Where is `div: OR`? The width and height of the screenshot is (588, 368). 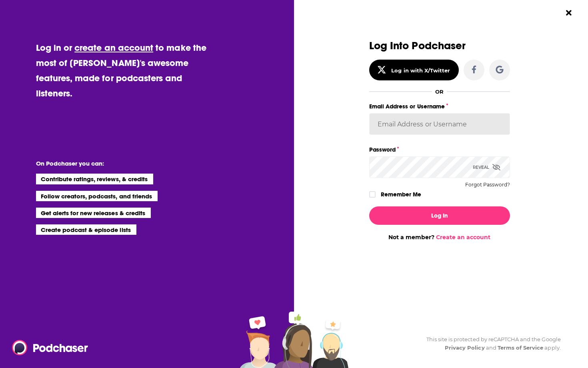
div: OR is located at coordinates (439, 92).